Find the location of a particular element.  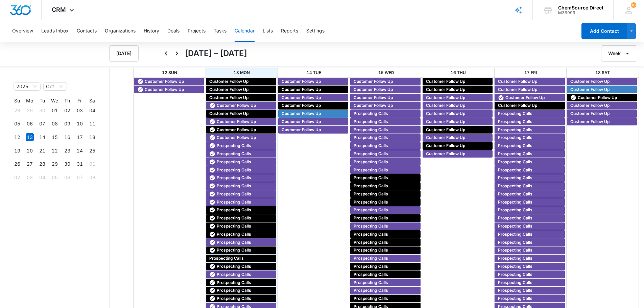

button: Reports is located at coordinates (290, 31).